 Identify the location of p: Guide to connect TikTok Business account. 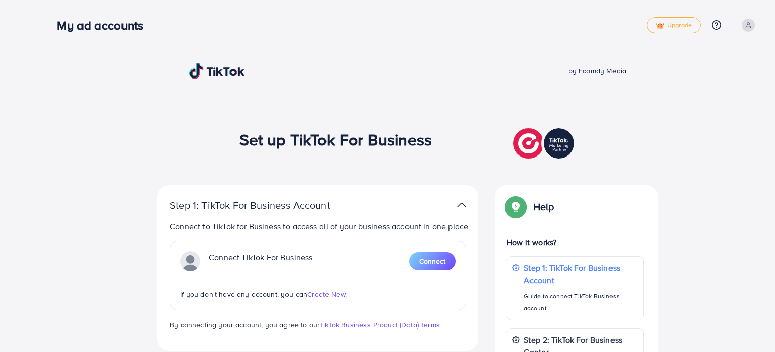
(581, 302).